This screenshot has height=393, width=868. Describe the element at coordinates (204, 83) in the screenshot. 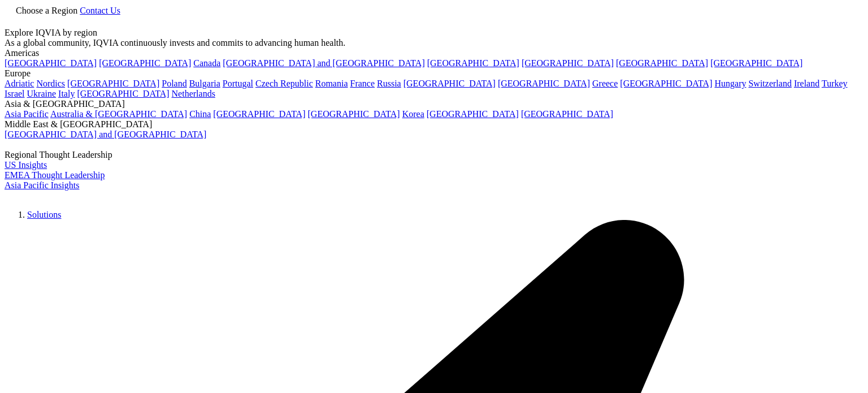

I see `a: Bulgaria` at that location.